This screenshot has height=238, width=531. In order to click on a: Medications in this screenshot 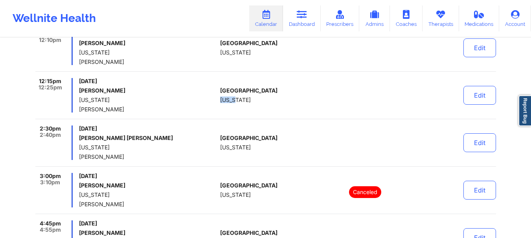, I will do `click(479, 18)`.